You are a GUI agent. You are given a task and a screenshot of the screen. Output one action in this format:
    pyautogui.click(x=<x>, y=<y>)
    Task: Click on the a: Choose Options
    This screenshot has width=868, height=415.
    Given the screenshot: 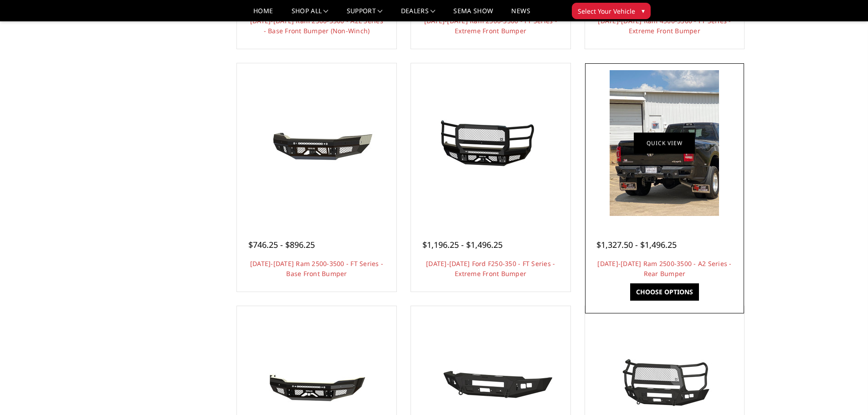 What is the action you would take?
    pyautogui.click(x=665, y=292)
    